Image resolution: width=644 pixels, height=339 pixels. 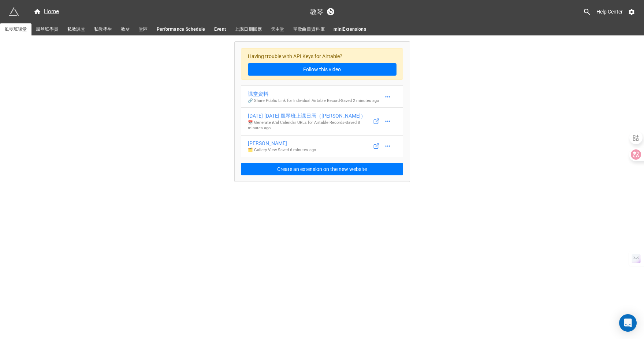 What do you see at coordinates (331, 12) in the screenshot?
I see `a: Sync Base Structure` at bounding box center [331, 12].